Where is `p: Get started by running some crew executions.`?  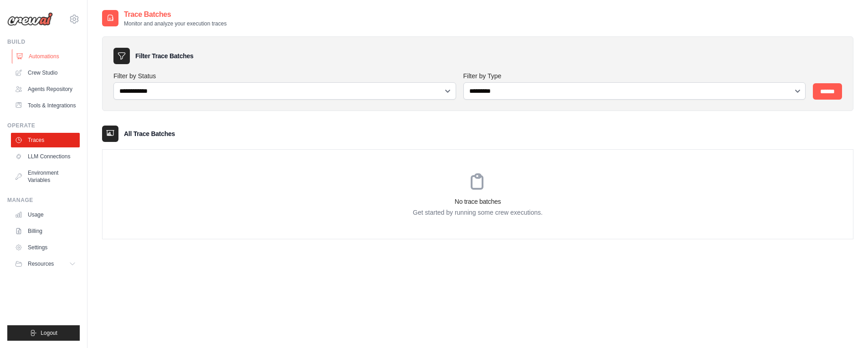 p: Get started by running some crew executions. is located at coordinates (477, 212).